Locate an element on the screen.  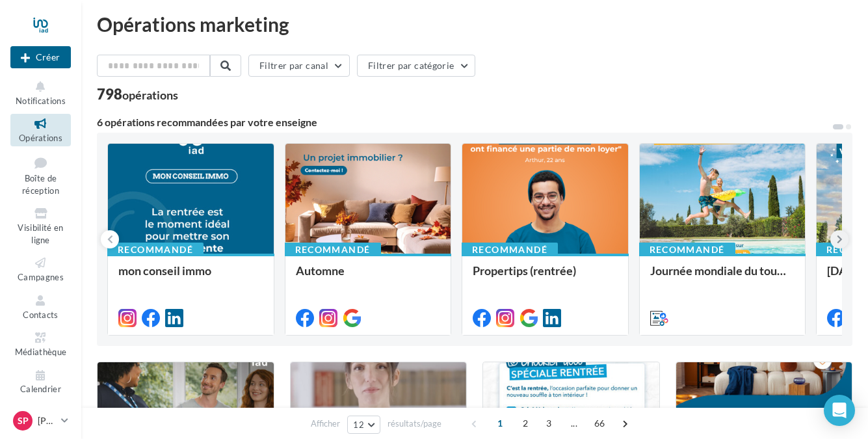
div: Nouvelle campagne is located at coordinates (40, 57).